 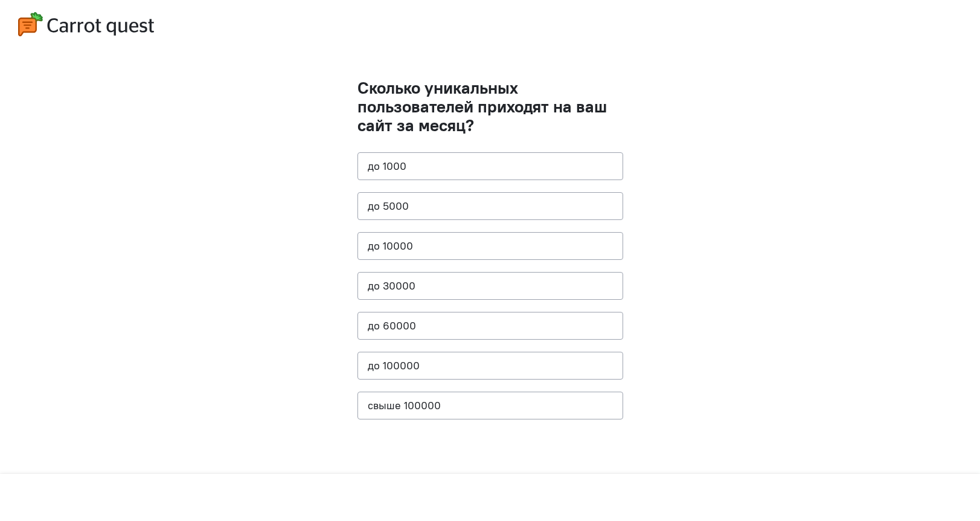 What do you see at coordinates (490, 366) in the screenshot?
I see `button: до 100000` at bounding box center [490, 366].